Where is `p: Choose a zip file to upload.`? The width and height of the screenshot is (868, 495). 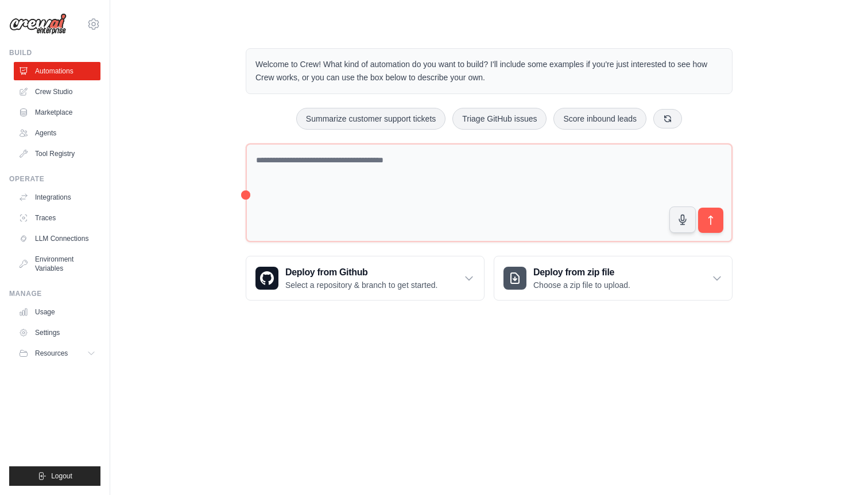
p: Choose a zip file to upload. is located at coordinates (582, 285).